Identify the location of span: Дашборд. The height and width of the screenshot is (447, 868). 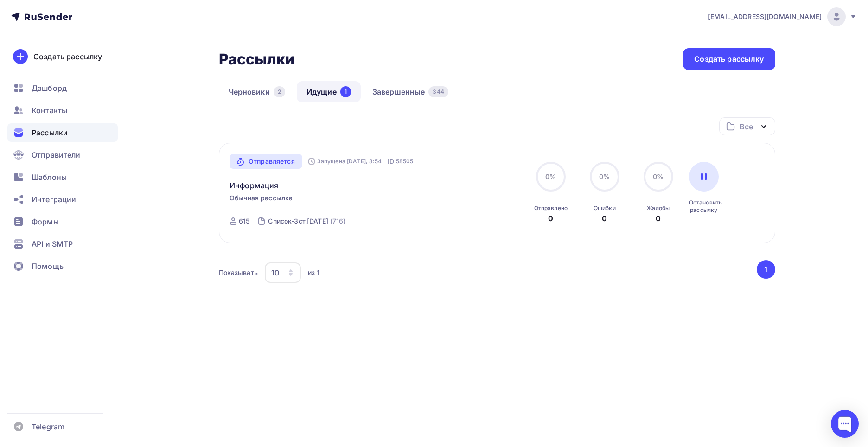
(49, 88).